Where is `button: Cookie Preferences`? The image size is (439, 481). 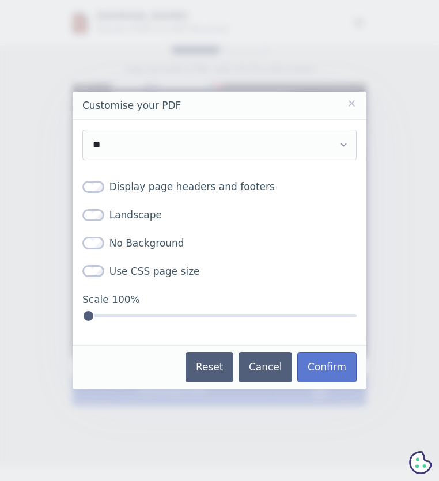 button: Cookie Preferences is located at coordinates (421, 463).